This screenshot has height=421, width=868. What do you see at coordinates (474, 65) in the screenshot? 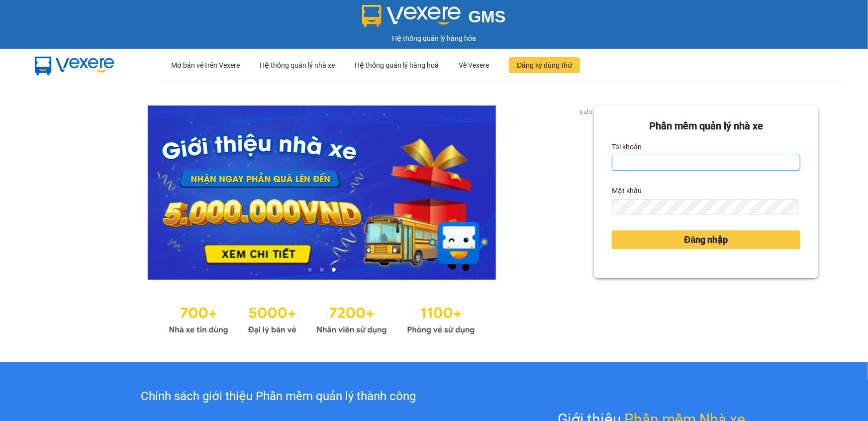
I see `div: Về Vexere` at bounding box center [474, 65].